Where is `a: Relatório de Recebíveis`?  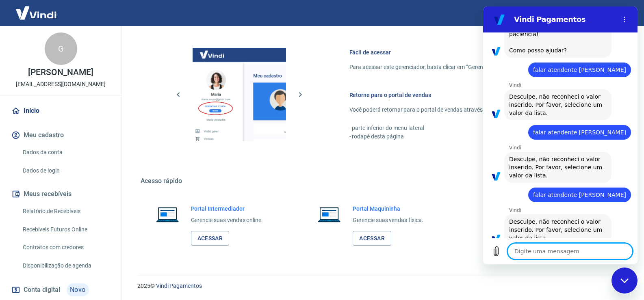
a: Relatório de Recebíveis is located at coordinates (65, 211).